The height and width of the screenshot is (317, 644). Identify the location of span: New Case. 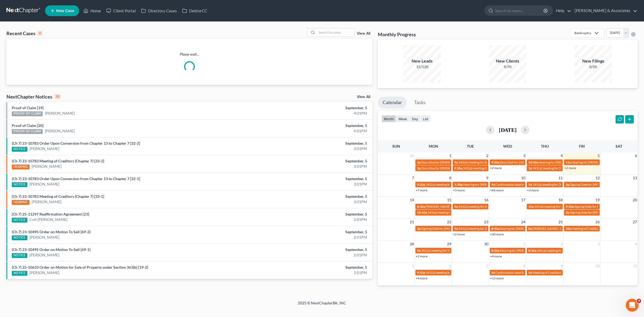
(65, 11).